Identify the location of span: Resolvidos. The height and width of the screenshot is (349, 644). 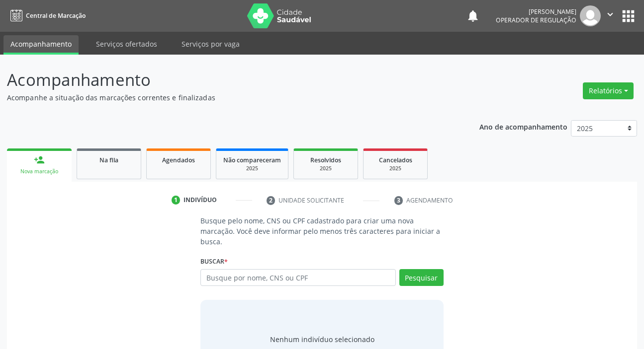
(326, 160).